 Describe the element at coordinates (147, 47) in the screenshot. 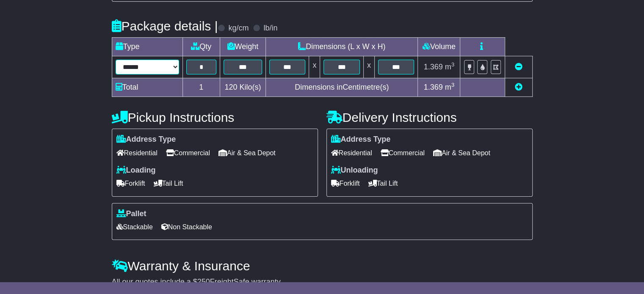

I see `td: Type` at that location.